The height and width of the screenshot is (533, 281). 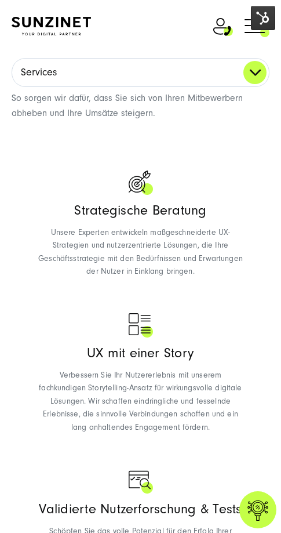 I want to click on p: So sorgen wir dafür, dass Sie sich von Ihren Mitbewerbern abheben und Ihre Umsätze steigern., so click(x=140, y=106).